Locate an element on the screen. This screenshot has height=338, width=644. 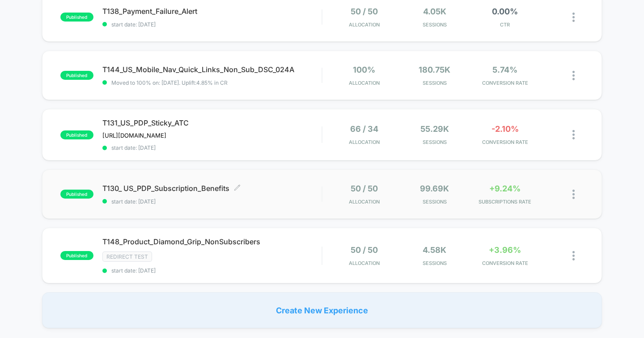
span: 5.74% is located at coordinates (505, 70).